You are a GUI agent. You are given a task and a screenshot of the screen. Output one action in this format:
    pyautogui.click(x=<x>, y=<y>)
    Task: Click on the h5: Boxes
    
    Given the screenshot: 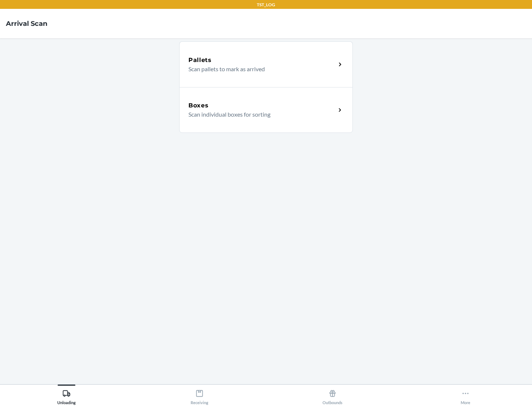 What is the action you would take?
    pyautogui.click(x=198, y=106)
    